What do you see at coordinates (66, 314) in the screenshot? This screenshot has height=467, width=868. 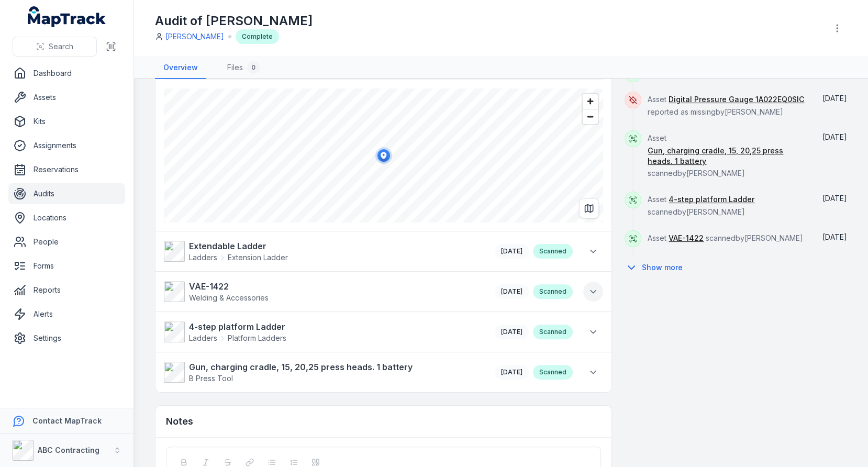 I see `a: Alerts` at bounding box center [66, 314].